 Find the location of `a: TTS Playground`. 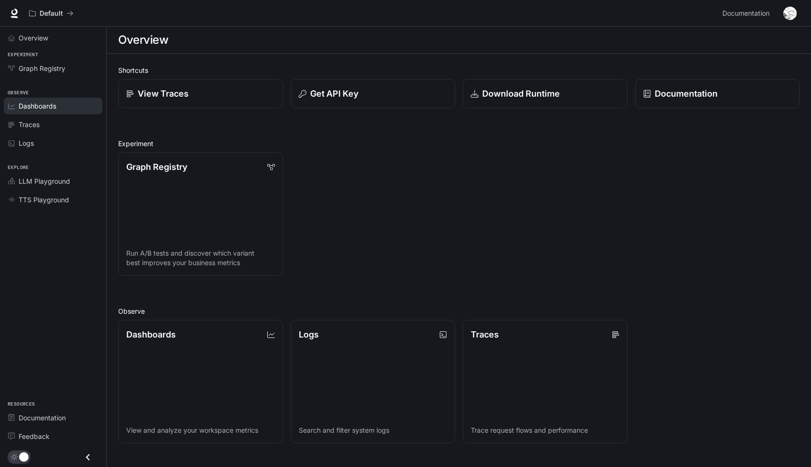

a: TTS Playground is located at coordinates (53, 200).